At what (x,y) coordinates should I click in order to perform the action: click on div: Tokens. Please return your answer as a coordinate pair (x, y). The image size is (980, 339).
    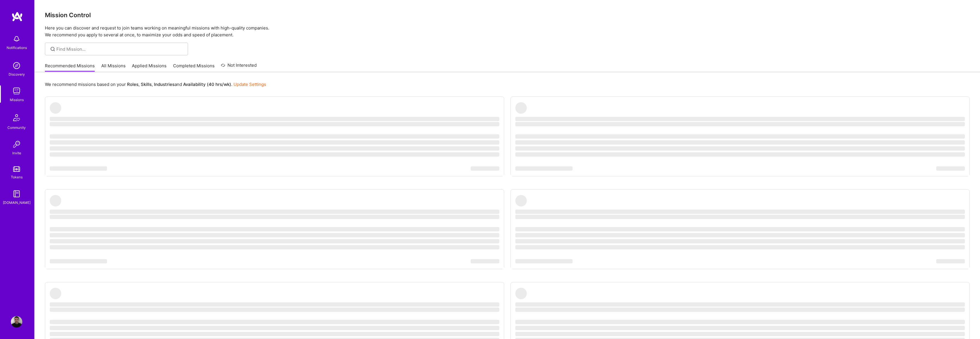
    Looking at the image, I should click on (17, 176).